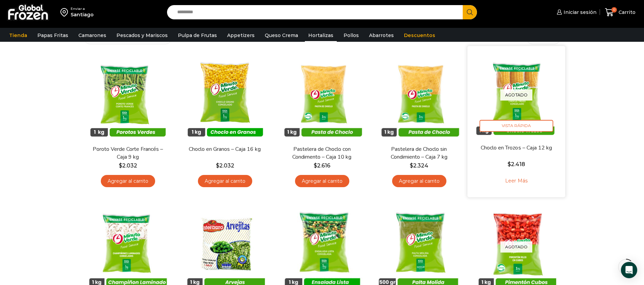 This screenshot has width=644, height=285. Describe the element at coordinates (225, 149) in the screenshot. I see `a: Choclo en Granos – Caja 16 kg` at that location.